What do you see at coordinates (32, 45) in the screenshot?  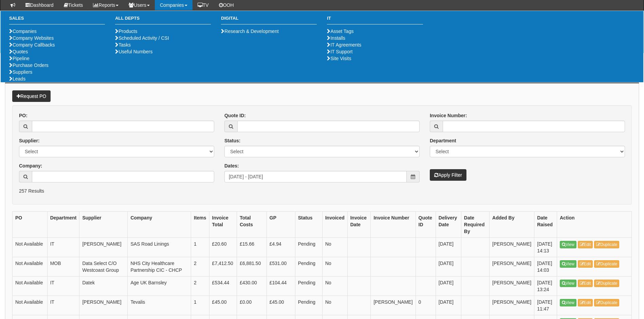 I see `a: Company Callbacks` at bounding box center [32, 45].